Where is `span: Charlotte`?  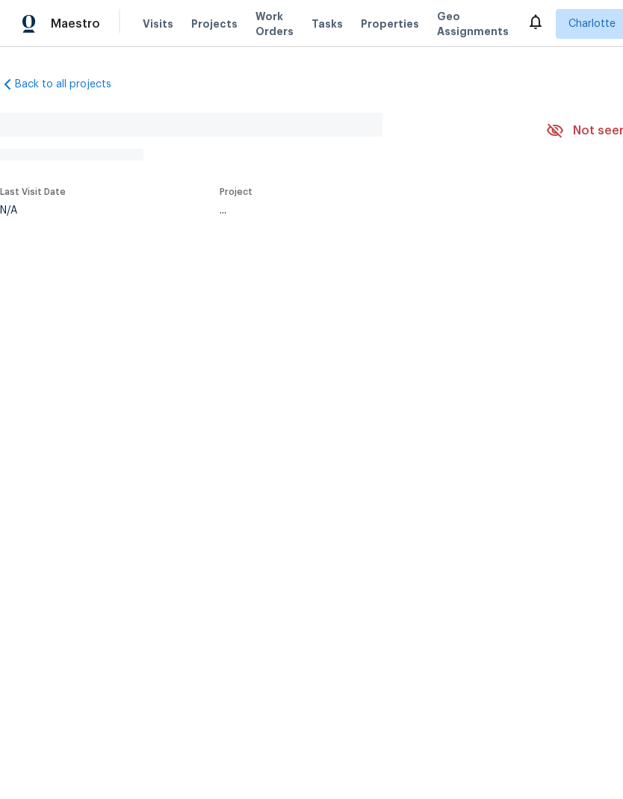
span: Charlotte is located at coordinates (592, 24).